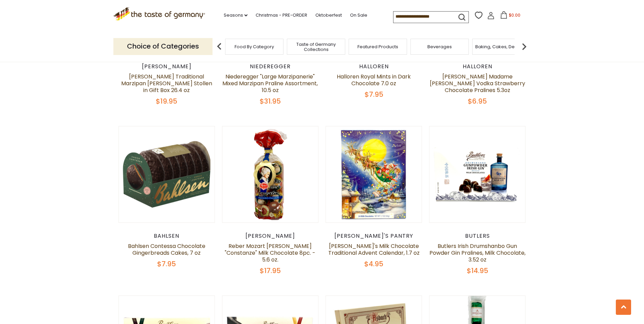 Image resolution: width=644 pixels, height=324 pixels. Describe the element at coordinates (477, 174) in the screenshot. I see `img: Butlers Irish Drumshanbo Gun Powder Gin Pralines, Milk Chocolate, 3.52 oz` at that location.